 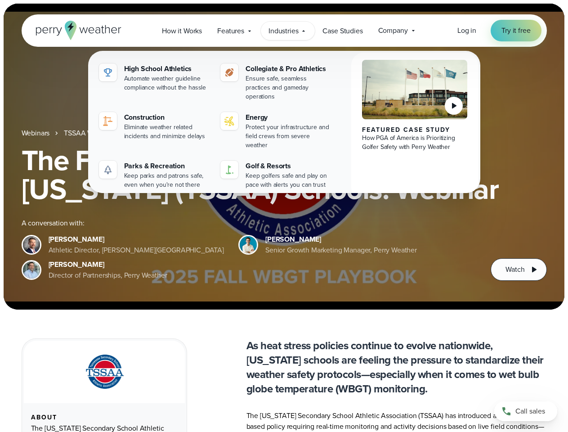 I want to click on span: Case Studies, so click(x=342, y=31).